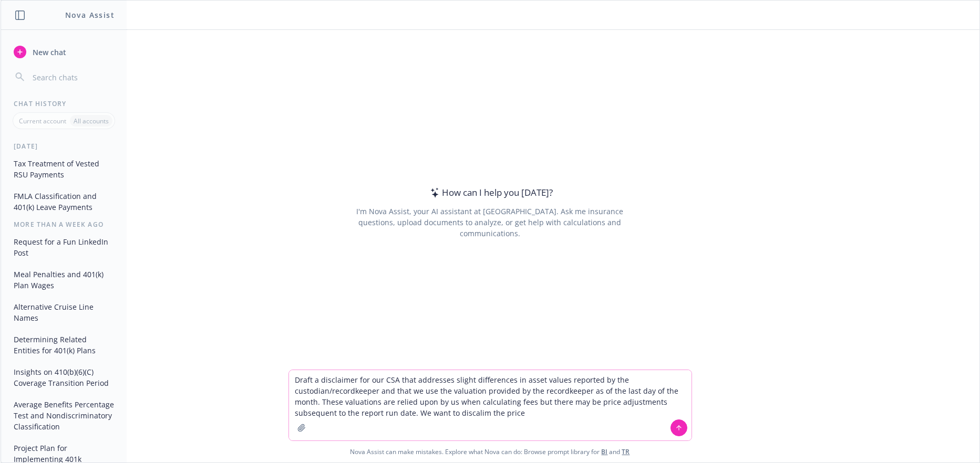 This screenshot has height=463, width=980. What do you see at coordinates (63, 247) in the screenshot?
I see `button: Request for a Fun LinkedIn Post` at bounding box center [63, 247].